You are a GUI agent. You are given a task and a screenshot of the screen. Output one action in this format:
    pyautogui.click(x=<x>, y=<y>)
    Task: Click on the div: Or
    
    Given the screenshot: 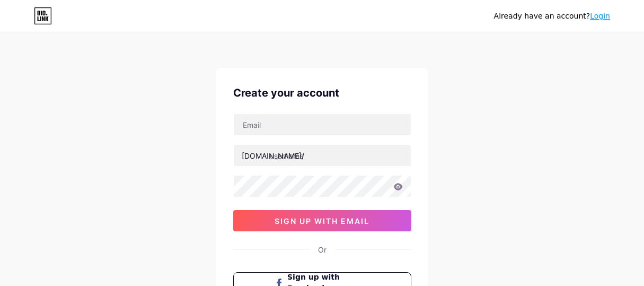 What is the action you would take?
    pyautogui.click(x=322, y=249)
    